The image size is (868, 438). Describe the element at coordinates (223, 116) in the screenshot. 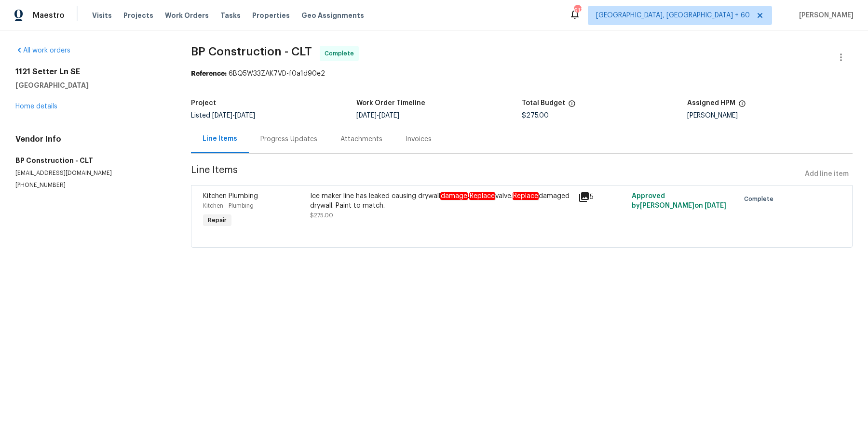

I see `span: Listed` at that location.